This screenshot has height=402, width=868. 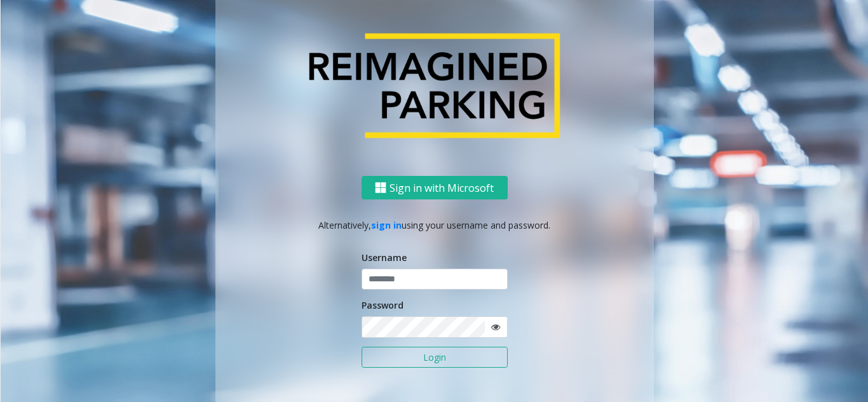 I want to click on a: sign in, so click(x=386, y=225).